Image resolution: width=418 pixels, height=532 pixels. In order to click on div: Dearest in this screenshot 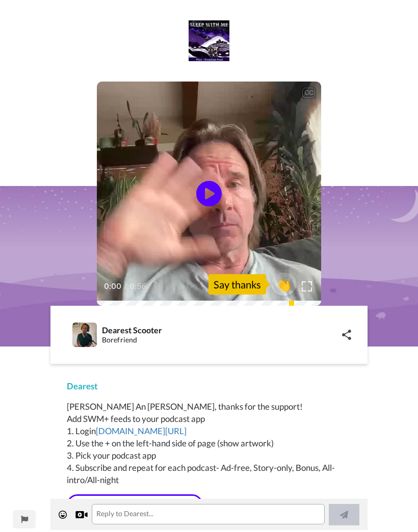, I will do `click(209, 386)`.